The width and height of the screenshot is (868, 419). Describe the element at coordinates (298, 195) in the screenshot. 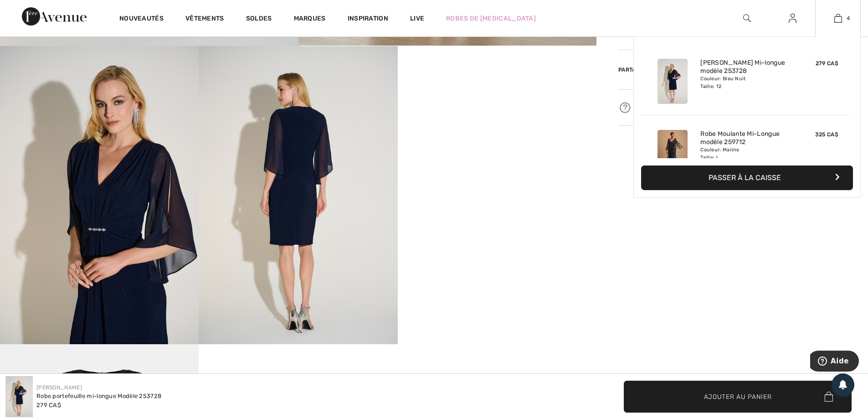

I see `img: Robe Portefeuille Mi-longue mod&egrave;le 253728. 4` at that location.